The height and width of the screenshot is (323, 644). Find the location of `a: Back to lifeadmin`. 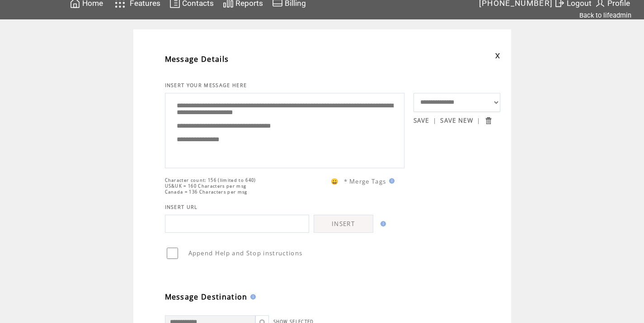

a: Back to lifeadmin is located at coordinates (605, 15).